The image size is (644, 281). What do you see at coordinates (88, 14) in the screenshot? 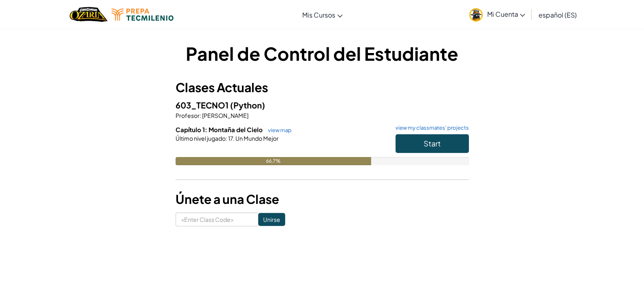
I see `a: Ozaria by CodeCombat logo` at bounding box center [88, 14].